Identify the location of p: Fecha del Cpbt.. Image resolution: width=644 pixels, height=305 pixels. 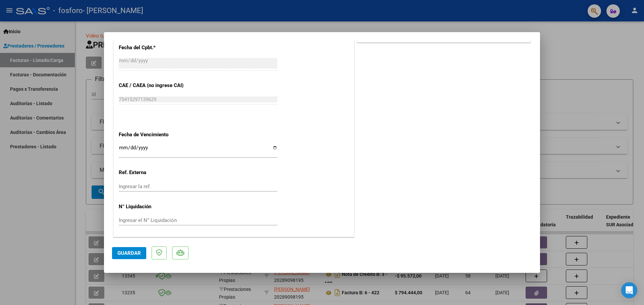
(153, 47).